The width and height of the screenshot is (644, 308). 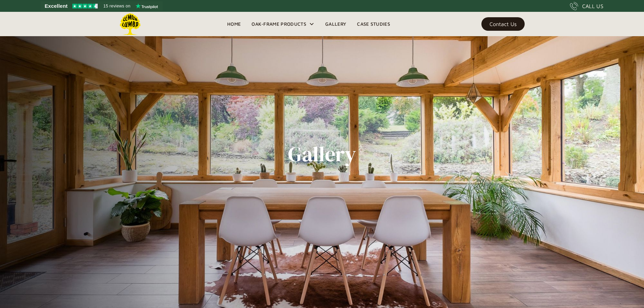 I want to click on h1: Gallery, so click(x=322, y=154).